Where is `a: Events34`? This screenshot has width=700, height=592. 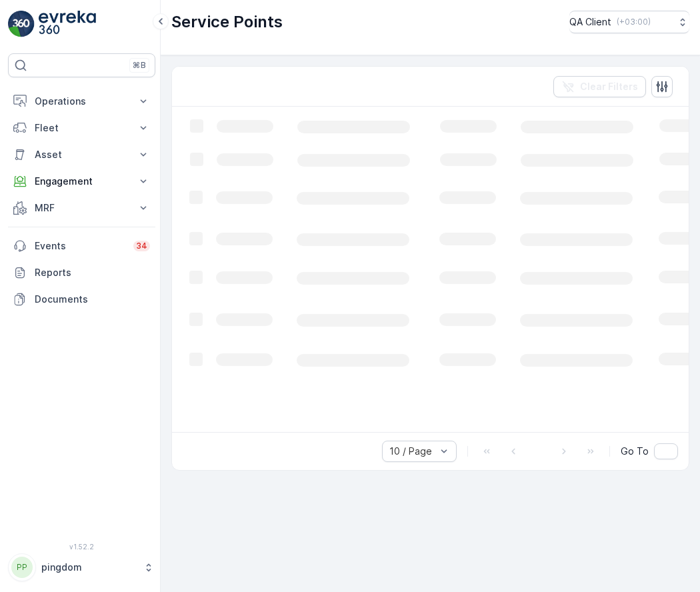
a: Events34 is located at coordinates (81, 246).